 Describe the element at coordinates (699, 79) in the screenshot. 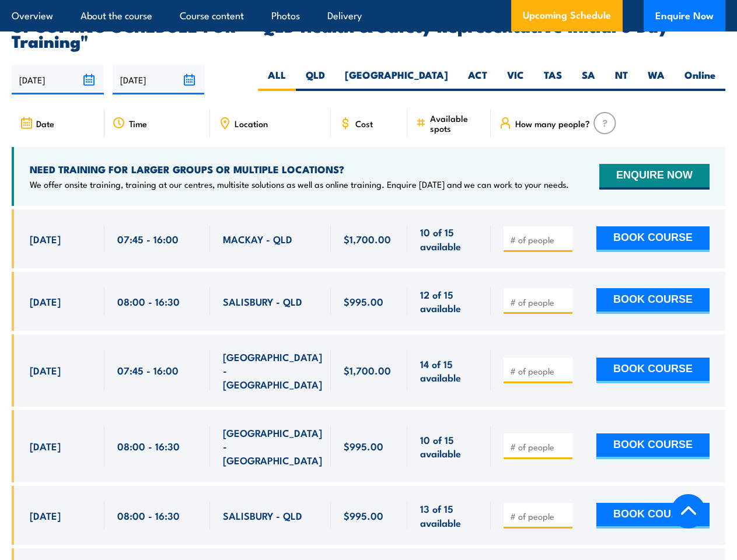

I see `label: Online` at that location.